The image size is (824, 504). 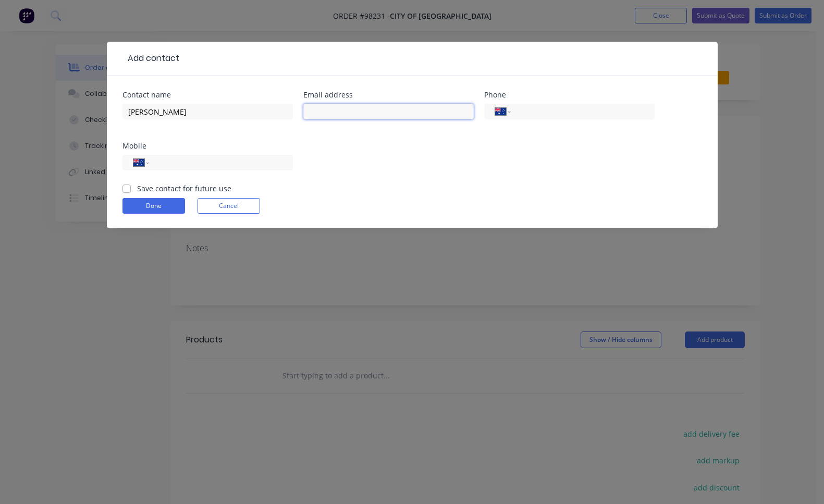 I want to click on div: Email address, so click(x=389, y=95).